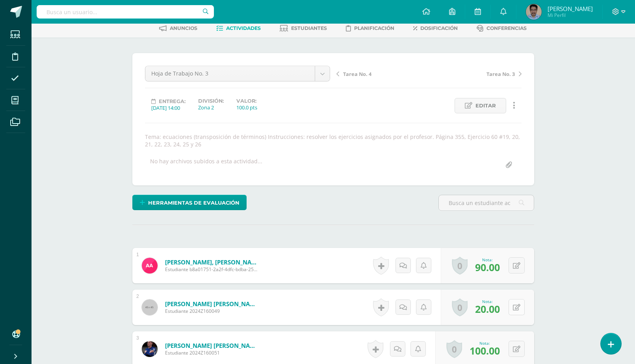  I want to click on span: Herramientas de evaluación, so click(194, 203).